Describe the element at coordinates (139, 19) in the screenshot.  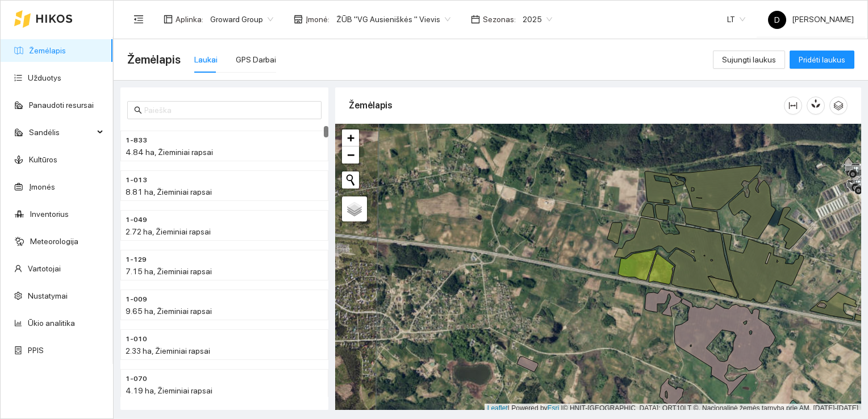
I see `span: menu-fold` at that location.